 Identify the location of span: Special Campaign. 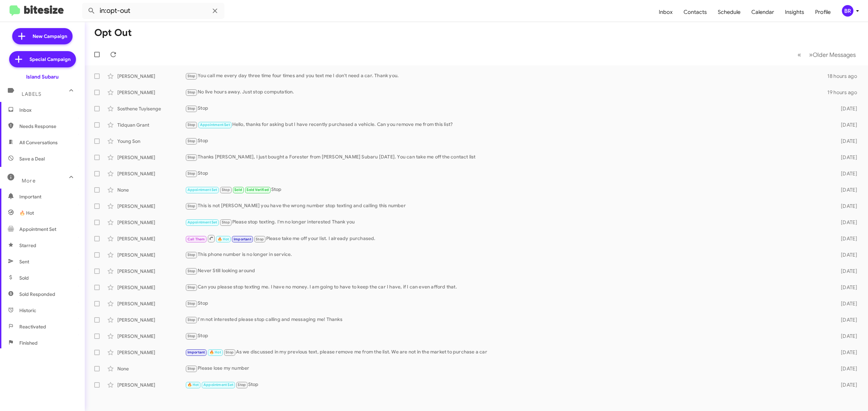
(49, 60).